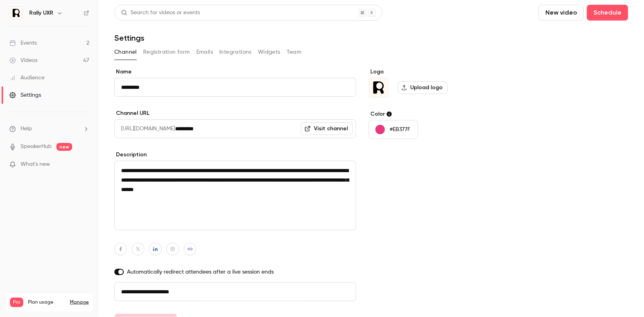  Describe the element at coordinates (166, 52) in the screenshot. I see `button: Registration form` at that location.